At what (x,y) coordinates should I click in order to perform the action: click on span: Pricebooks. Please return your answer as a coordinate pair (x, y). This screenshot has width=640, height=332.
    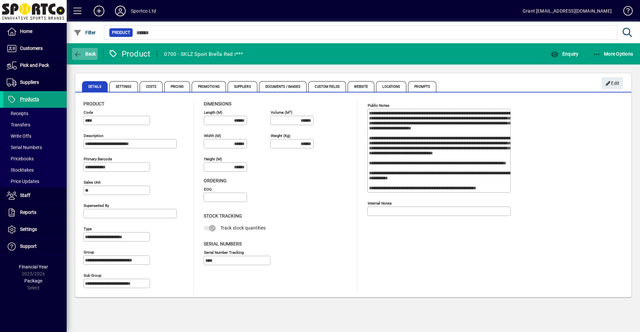
    Looking at the image, I should click on (20, 159).